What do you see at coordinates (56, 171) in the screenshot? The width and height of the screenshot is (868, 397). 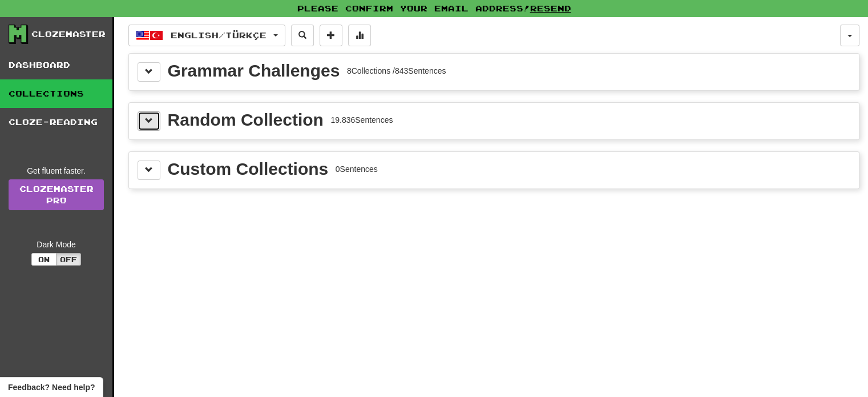 I see `div: Get fluent faster.` at bounding box center [56, 171].